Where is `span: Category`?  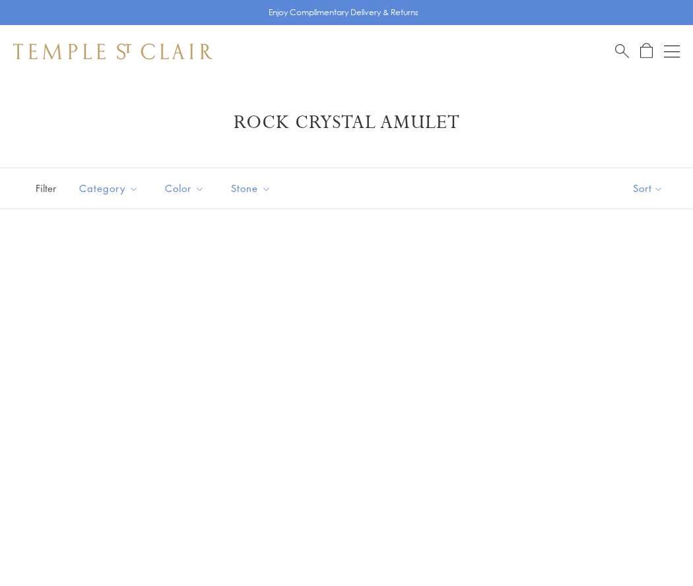
span: Category is located at coordinates (110, 188).